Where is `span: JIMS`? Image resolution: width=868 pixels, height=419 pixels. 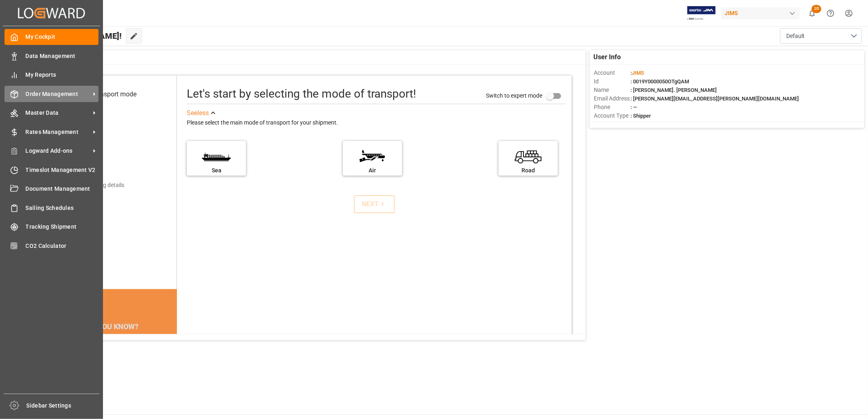
span: JIMS is located at coordinates (638, 73).